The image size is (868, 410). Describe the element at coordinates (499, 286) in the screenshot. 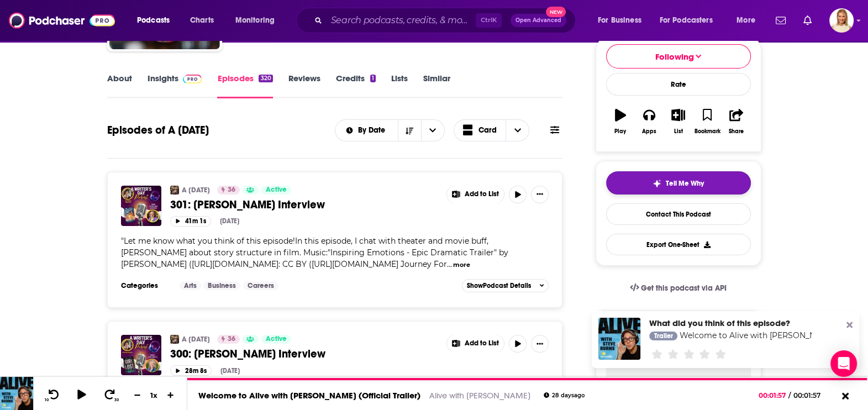

I see `span: Show Podcast Details` at that location.